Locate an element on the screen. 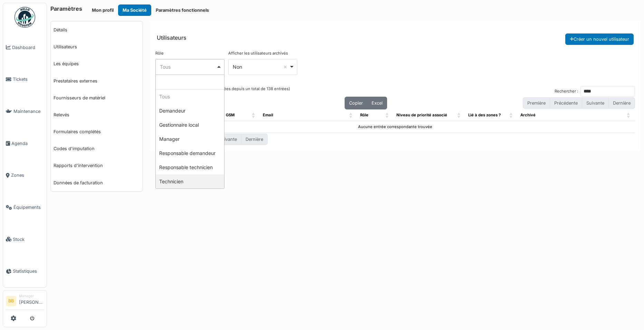  span: Stock is located at coordinates (28, 239).